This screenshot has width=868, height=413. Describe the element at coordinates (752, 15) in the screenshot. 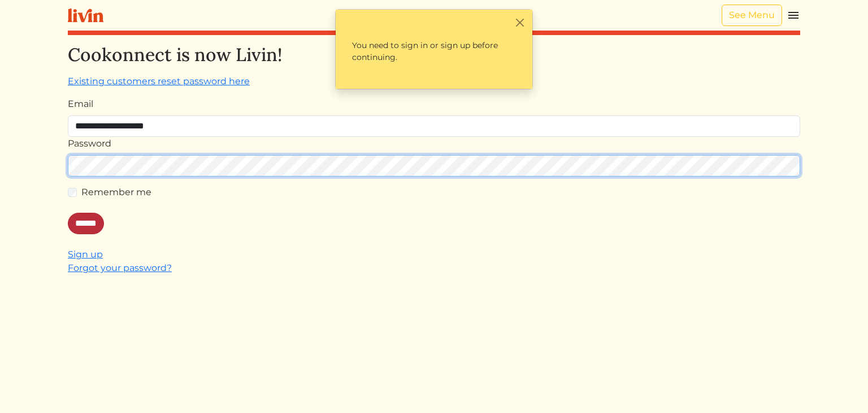

I see `a: See Menu` at that location.